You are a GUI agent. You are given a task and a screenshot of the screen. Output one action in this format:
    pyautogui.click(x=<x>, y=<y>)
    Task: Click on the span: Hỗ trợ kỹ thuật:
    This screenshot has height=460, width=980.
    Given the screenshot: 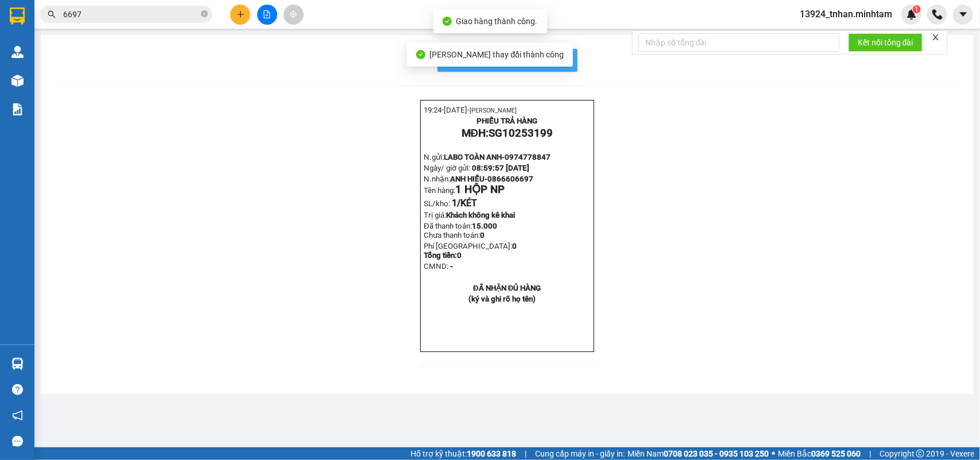 What is the action you would take?
    pyautogui.click(x=464, y=454)
    